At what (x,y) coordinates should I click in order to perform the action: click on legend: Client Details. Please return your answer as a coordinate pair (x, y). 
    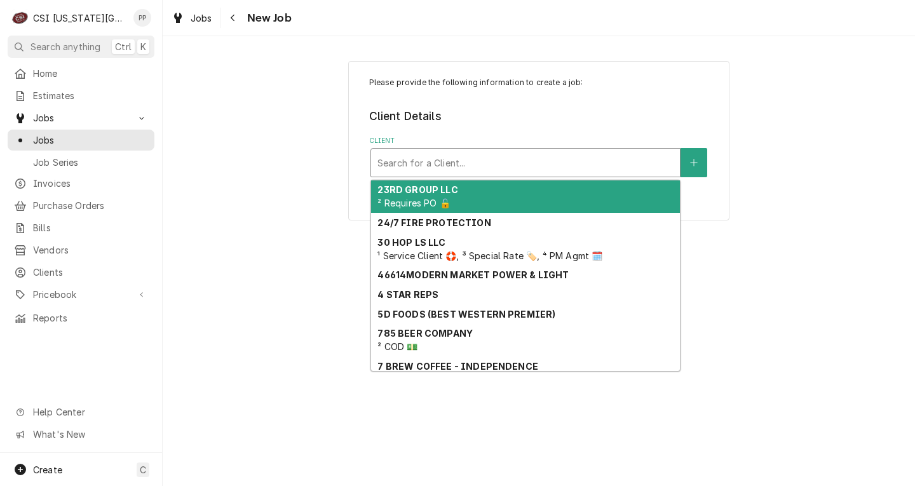
    Looking at the image, I should click on (539, 116).